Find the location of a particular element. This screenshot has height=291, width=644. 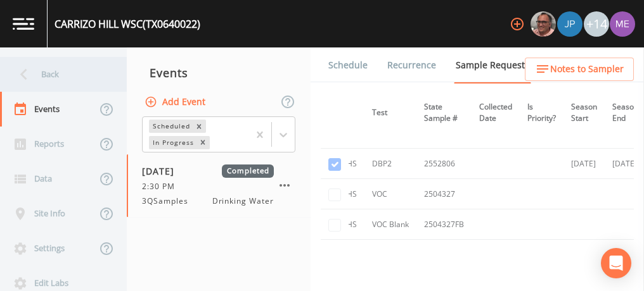

div: In Progress is located at coordinates (173, 143).